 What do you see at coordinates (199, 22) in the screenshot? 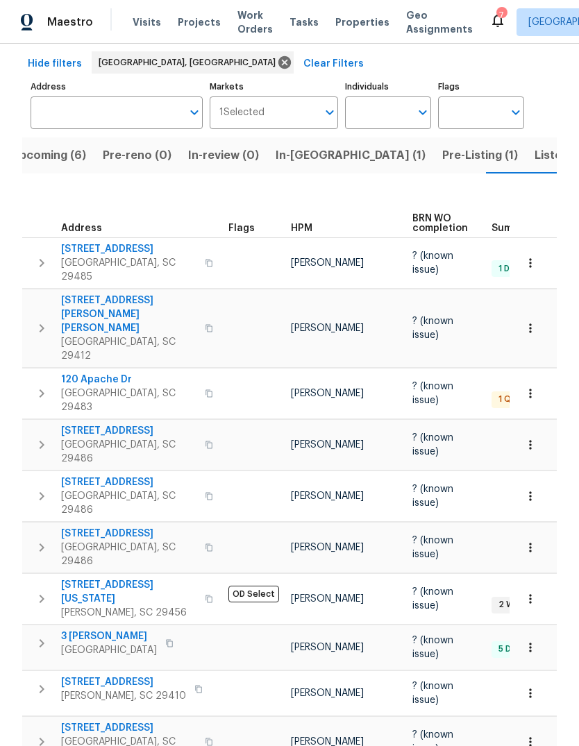
I see `span: Projects` at bounding box center [199, 22].